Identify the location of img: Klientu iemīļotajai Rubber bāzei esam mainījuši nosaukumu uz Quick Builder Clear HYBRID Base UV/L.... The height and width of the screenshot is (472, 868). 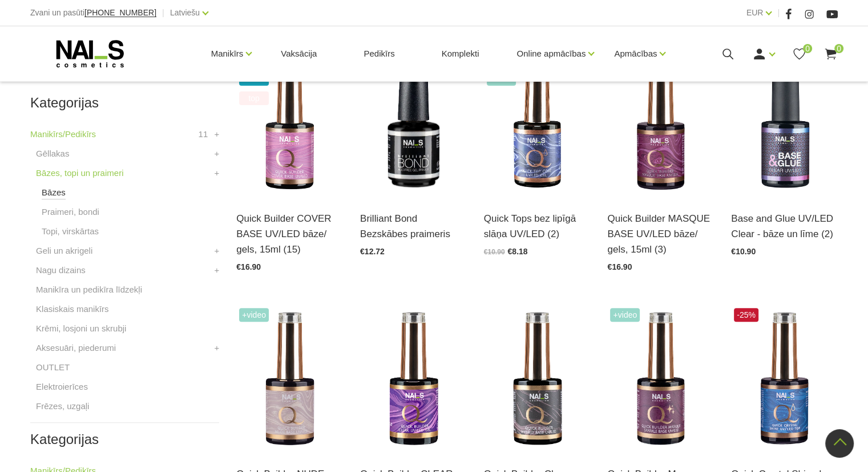
(538, 378).